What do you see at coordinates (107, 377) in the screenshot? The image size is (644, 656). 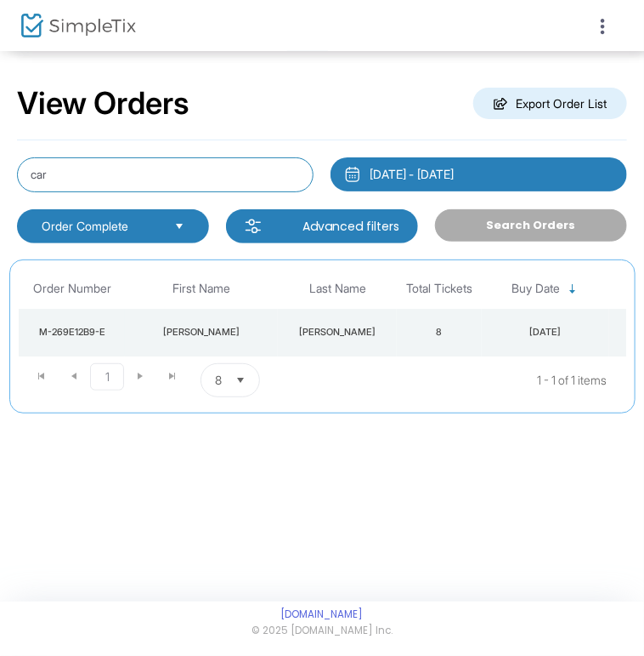 I see `span: Page 1` at bounding box center [107, 377].